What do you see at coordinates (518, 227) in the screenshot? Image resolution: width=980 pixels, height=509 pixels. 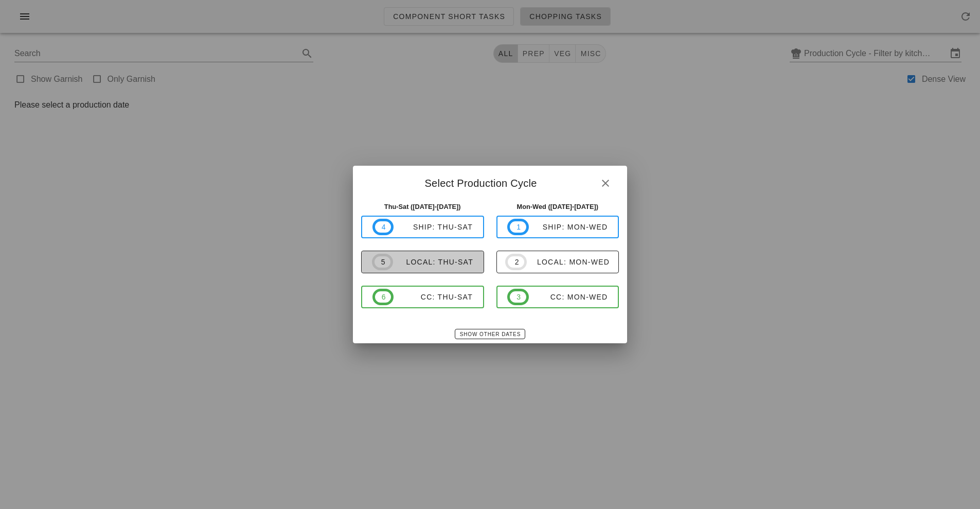 I see `span: 1` at bounding box center [518, 227].